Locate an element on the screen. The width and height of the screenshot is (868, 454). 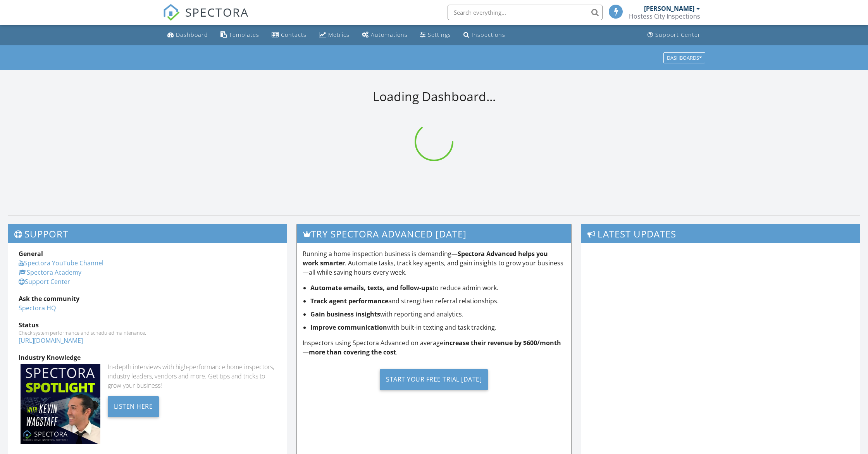
a: Settings is located at coordinates (436, 35).